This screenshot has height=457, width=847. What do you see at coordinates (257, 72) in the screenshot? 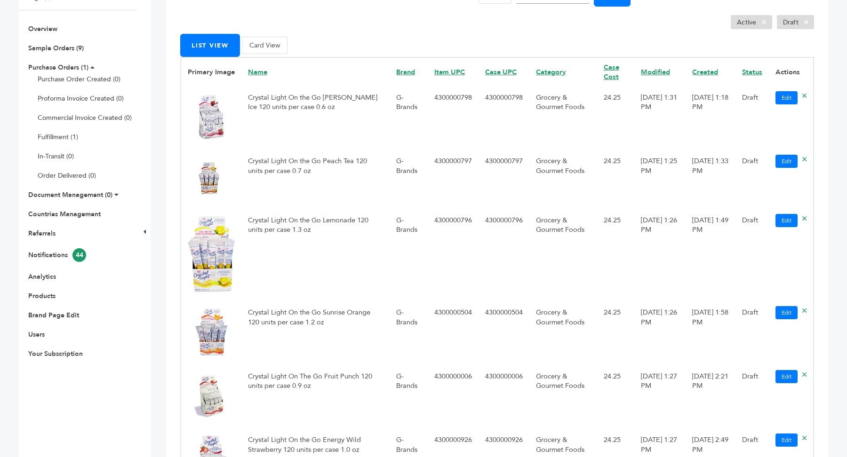
I see `a: Name` at bounding box center [257, 72].